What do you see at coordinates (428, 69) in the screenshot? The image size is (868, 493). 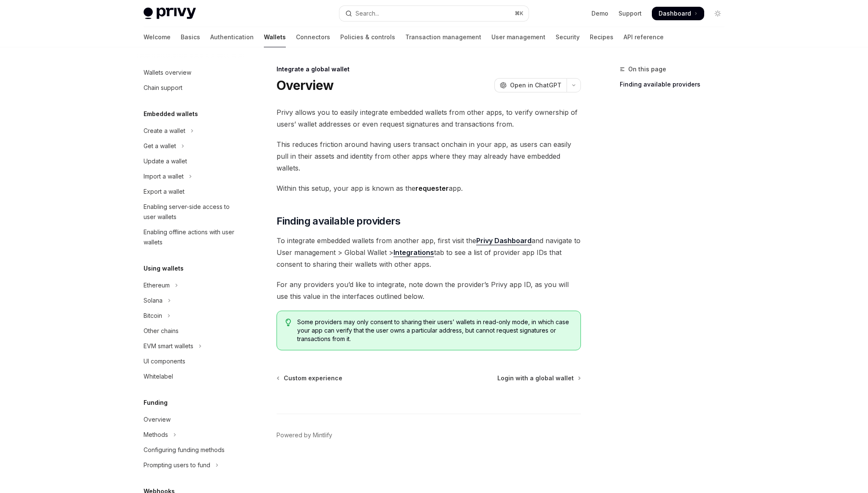 I see `div: Integrate a global wallet` at bounding box center [428, 69].